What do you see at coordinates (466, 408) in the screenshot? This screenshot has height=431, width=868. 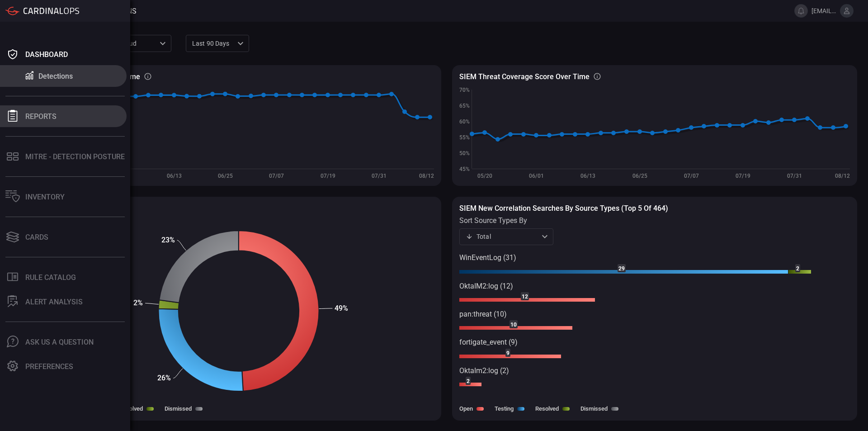 I see `label: Open` at bounding box center [466, 408].